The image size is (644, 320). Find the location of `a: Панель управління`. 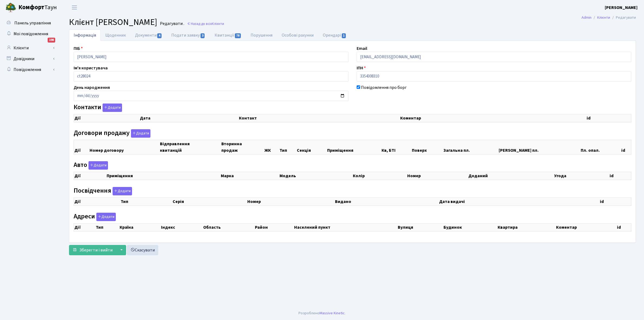

a: Панель управління is located at coordinates (30, 23).